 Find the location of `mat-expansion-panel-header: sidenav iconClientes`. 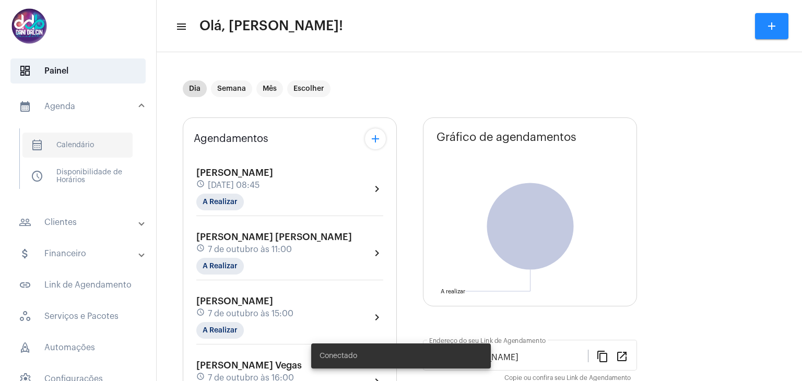

mat-expansion-panel-header: sidenav iconClientes is located at coordinates (81, 222).